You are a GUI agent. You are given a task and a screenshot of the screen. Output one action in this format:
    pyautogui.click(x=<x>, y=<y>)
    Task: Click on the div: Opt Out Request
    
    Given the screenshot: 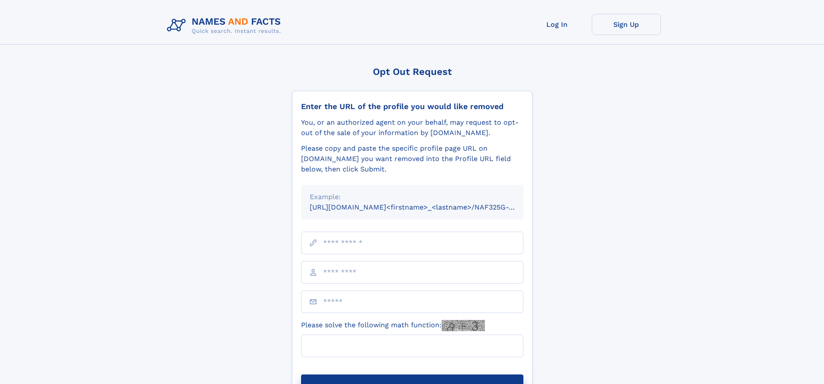 What is the action you would take?
    pyautogui.click(x=412, y=71)
    